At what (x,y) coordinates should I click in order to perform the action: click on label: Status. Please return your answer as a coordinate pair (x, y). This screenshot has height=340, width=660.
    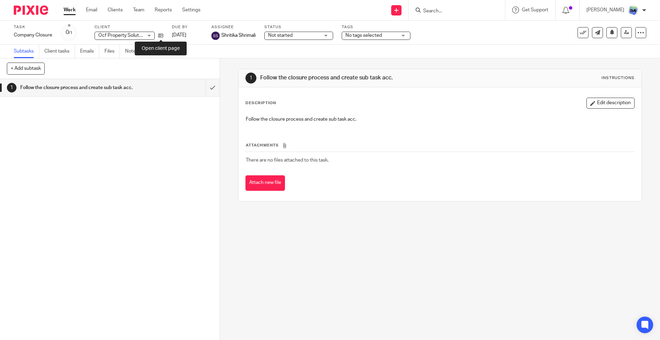
    Looking at the image, I should click on (299, 27).